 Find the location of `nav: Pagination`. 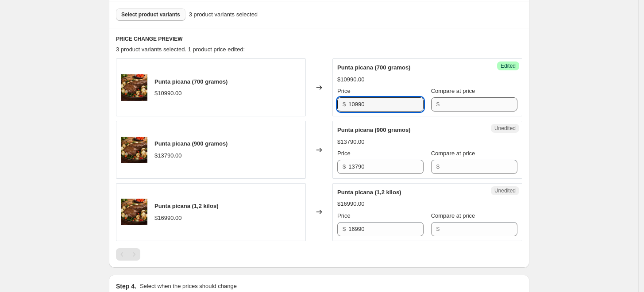

nav: Pagination is located at coordinates (128, 254).